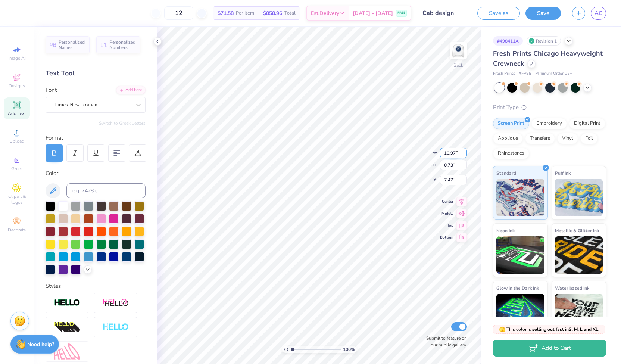 The height and width of the screenshot is (364, 621). I want to click on strong: selling out fast in S, M, L and XL, so click(565, 329).